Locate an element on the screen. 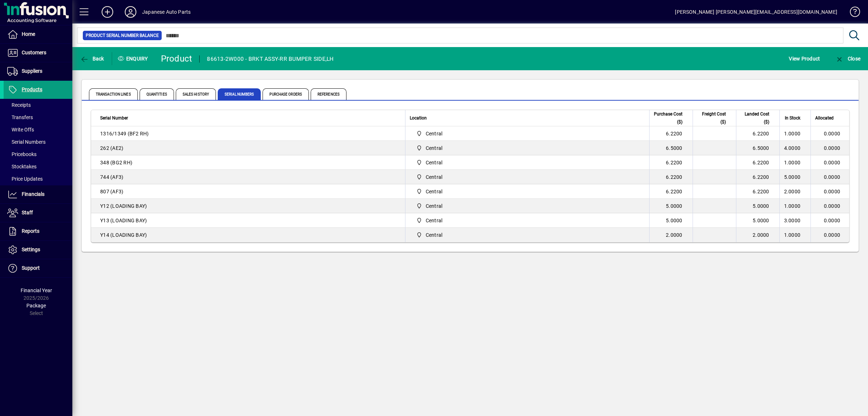 Image resolution: width=868 pixels, height=416 pixels. span: Landed Cost ($) is located at coordinates (755, 118).